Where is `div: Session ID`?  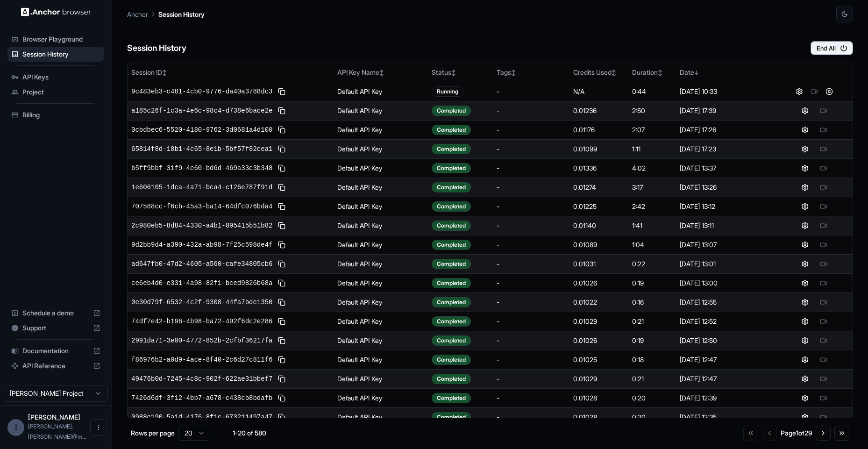
div: Session ID is located at coordinates (230, 73).